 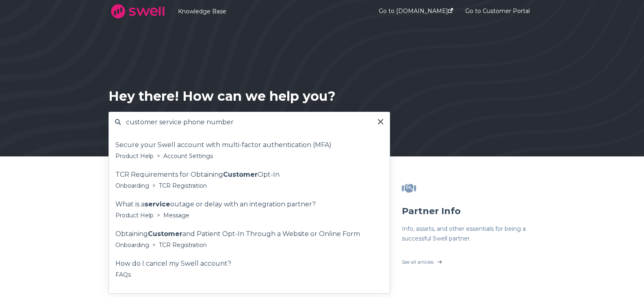 I want to click on a: ObtainingCustomerand Patient Opt-In Through a Website or Online FormOnboarding > TCR Registration, so click(x=249, y=239).